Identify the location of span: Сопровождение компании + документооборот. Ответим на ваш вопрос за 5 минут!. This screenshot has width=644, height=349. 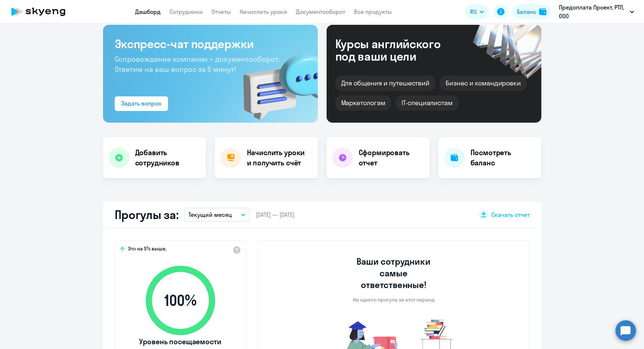
(197, 64).